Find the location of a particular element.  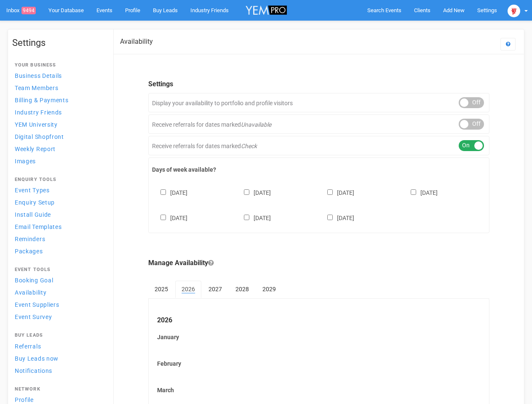

span: Enquiry Setup is located at coordinates (34, 202).